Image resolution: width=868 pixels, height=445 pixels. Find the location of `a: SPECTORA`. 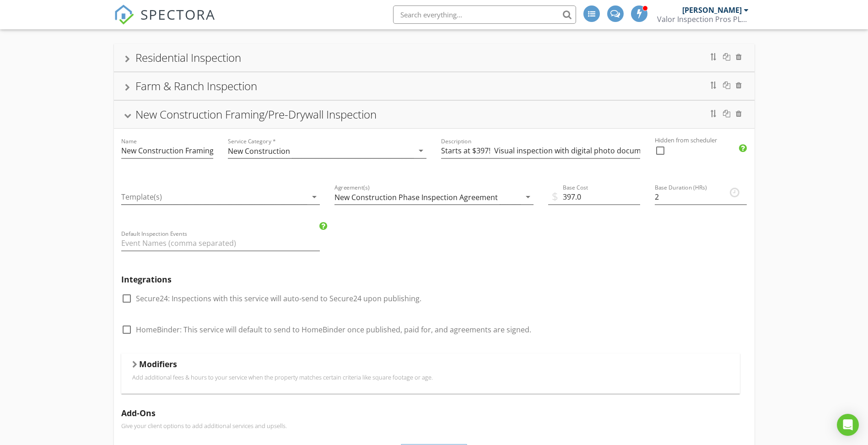

a: SPECTORA is located at coordinates (165, 22).